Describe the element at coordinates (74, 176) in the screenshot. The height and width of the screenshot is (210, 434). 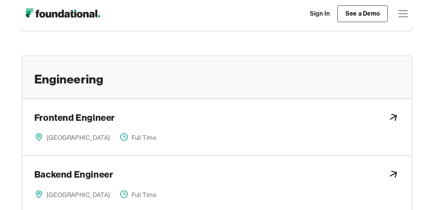
I see `h3: Backend Engineer` at that location.